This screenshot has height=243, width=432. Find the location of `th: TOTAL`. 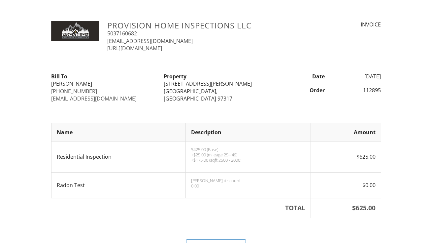

th: TOTAL is located at coordinates (181, 208).